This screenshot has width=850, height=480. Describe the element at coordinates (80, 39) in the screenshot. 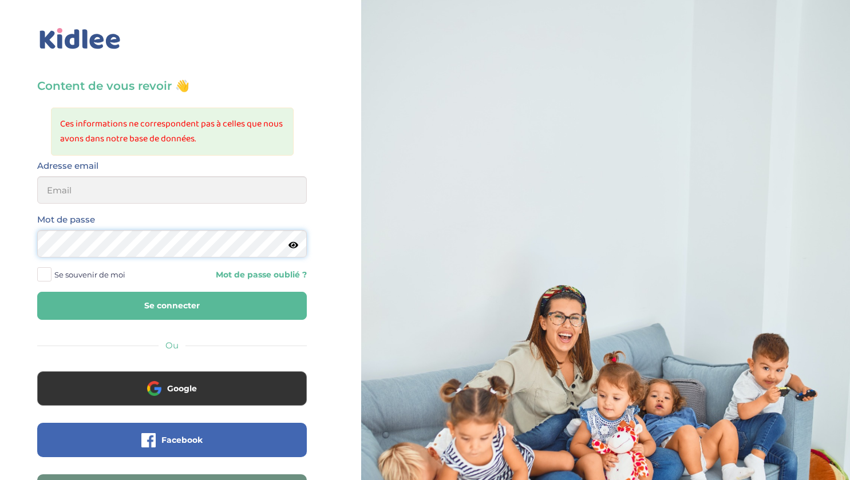

I see `img: logo_kidlee_bleu` at that location.